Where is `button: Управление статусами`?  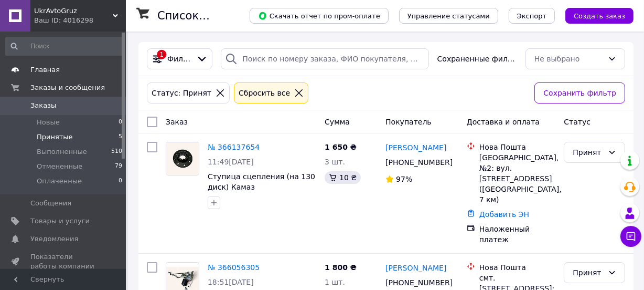 button: Управление статусами is located at coordinates (449, 16).